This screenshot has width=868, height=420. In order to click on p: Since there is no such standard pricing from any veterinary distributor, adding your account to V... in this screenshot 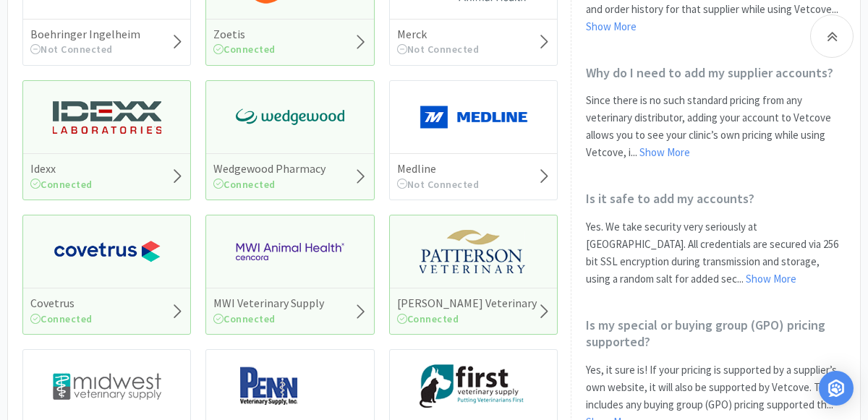, I will do `click(715, 127)`.